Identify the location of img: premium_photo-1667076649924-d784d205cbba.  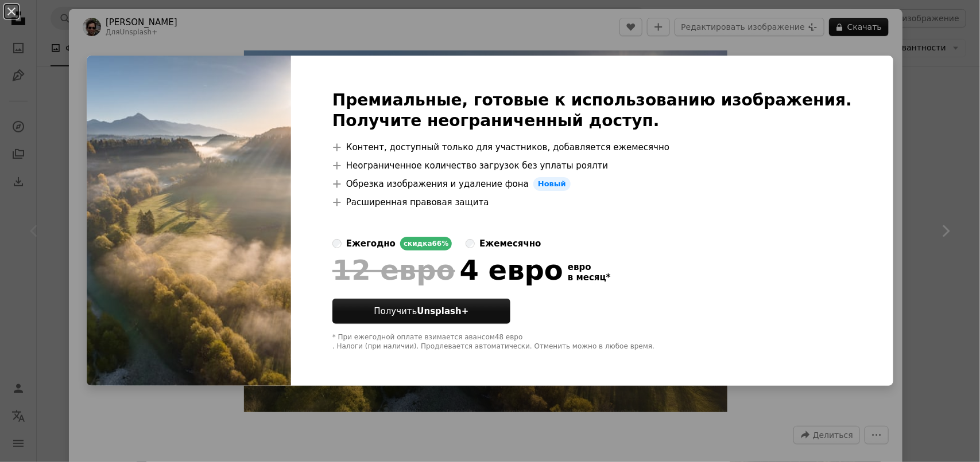
(189, 221).